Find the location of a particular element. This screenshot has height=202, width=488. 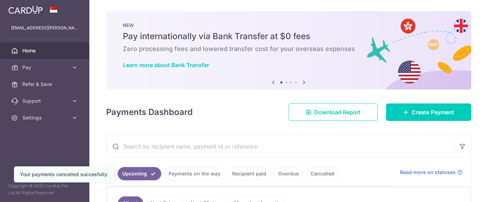

a: Learn more about Bank Transfer is located at coordinates (166, 65).